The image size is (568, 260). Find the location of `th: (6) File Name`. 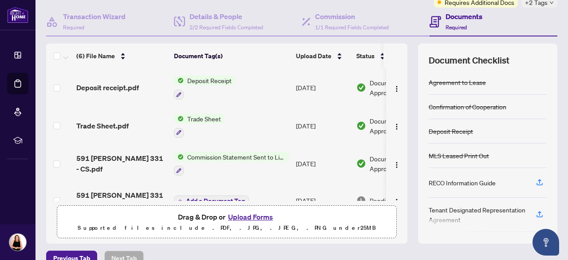

th: (6) File Name is located at coordinates (122, 56).